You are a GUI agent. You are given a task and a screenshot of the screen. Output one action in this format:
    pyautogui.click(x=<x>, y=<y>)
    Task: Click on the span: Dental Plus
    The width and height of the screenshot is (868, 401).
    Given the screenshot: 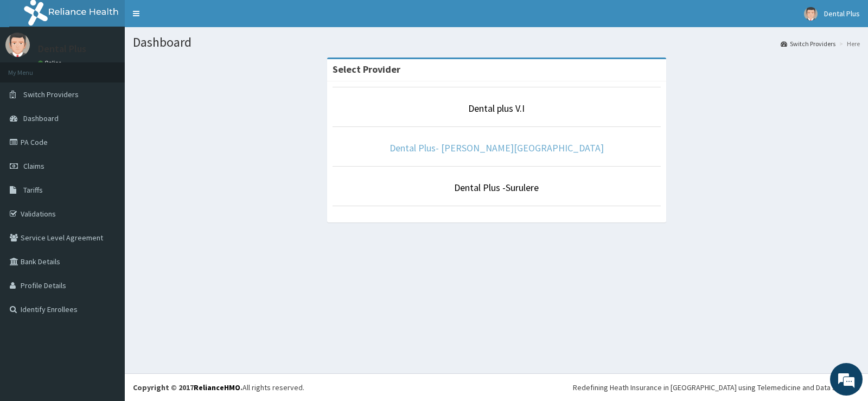 What is the action you would take?
    pyautogui.click(x=842, y=14)
    